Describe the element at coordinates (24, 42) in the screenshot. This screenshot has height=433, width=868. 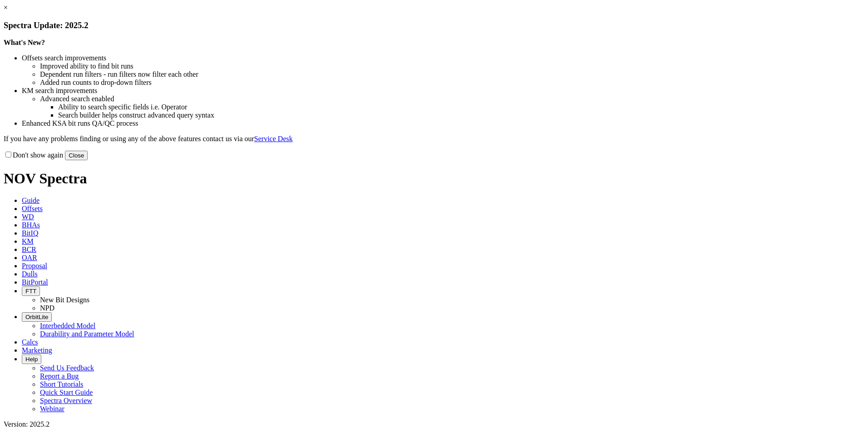
I see `strong: What's New?` at that location.